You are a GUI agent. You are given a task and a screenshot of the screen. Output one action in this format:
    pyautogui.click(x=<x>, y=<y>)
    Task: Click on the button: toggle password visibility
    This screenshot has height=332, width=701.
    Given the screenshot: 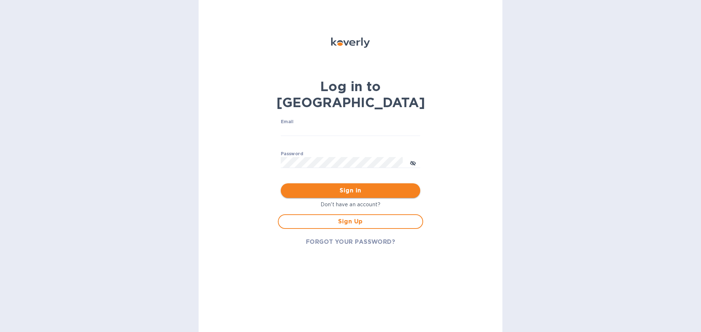 What is the action you would take?
    pyautogui.click(x=413, y=163)
    